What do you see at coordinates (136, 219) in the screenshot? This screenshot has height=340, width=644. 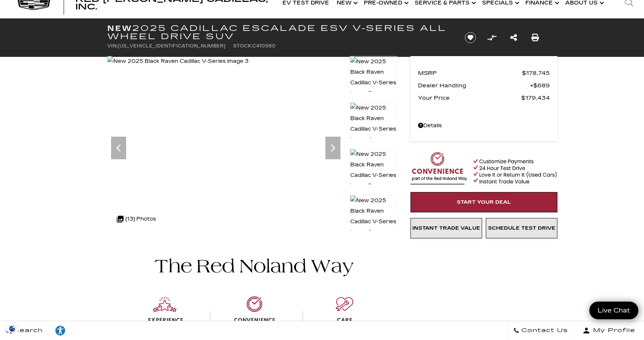 I see `div: (13) Photos` at bounding box center [136, 219].